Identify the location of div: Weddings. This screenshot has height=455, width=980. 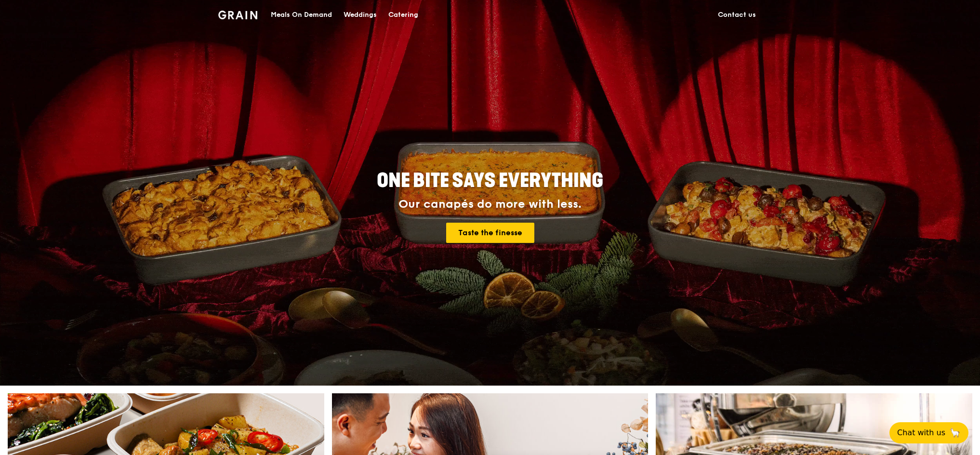
(360, 15).